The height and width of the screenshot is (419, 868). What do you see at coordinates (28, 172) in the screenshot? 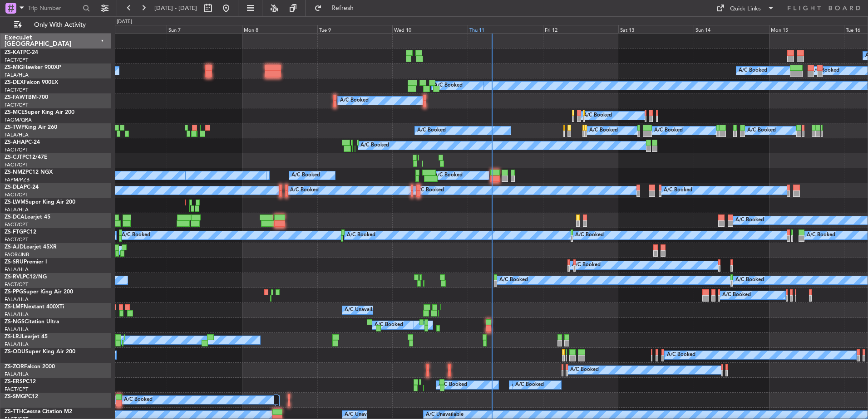
I see `a: ZS-NMZPC12 NGX` at bounding box center [28, 172].